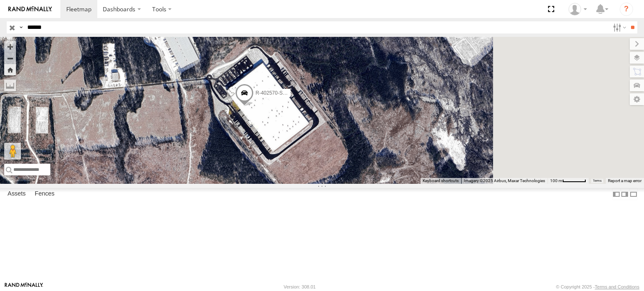  I want to click on div: © Copyright 2025 -, so click(597, 287).